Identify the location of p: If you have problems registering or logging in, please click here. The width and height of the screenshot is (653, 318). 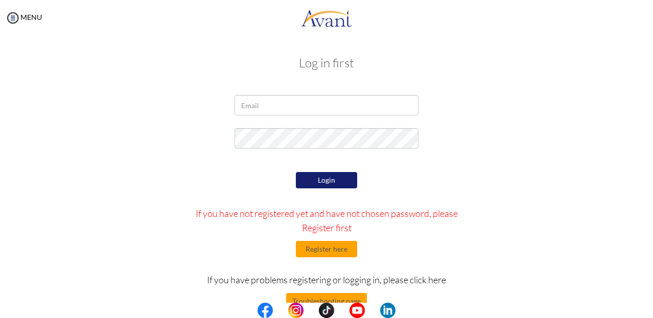
(327, 280).